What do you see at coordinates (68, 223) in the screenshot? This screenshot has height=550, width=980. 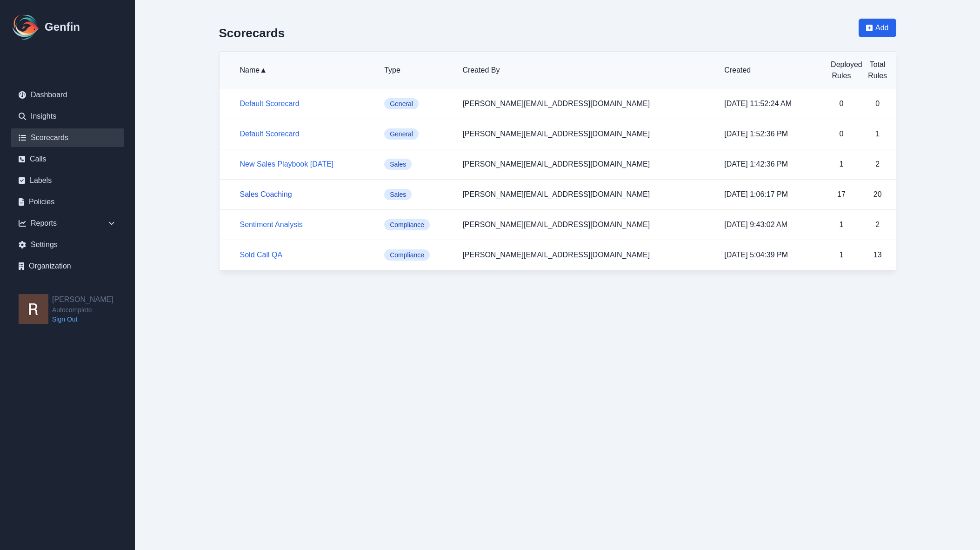 I see `div: Reports` at bounding box center [68, 223].